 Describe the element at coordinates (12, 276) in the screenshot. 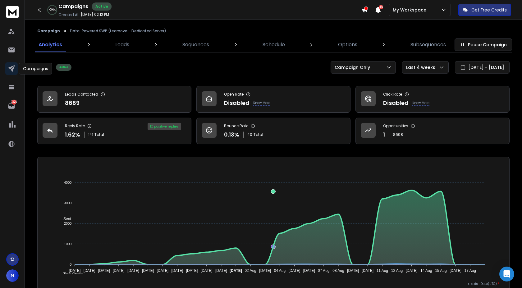

I see `button: N` at that location.